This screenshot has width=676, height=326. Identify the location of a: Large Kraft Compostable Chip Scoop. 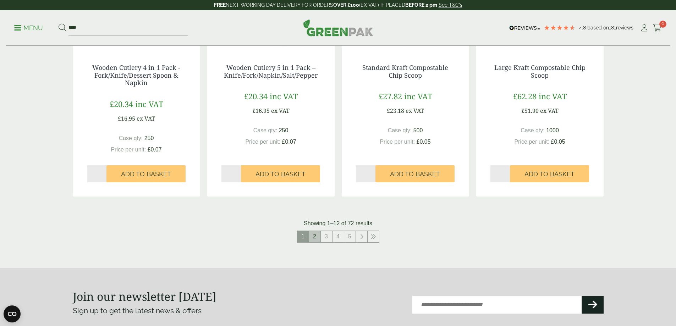
(540, 71).